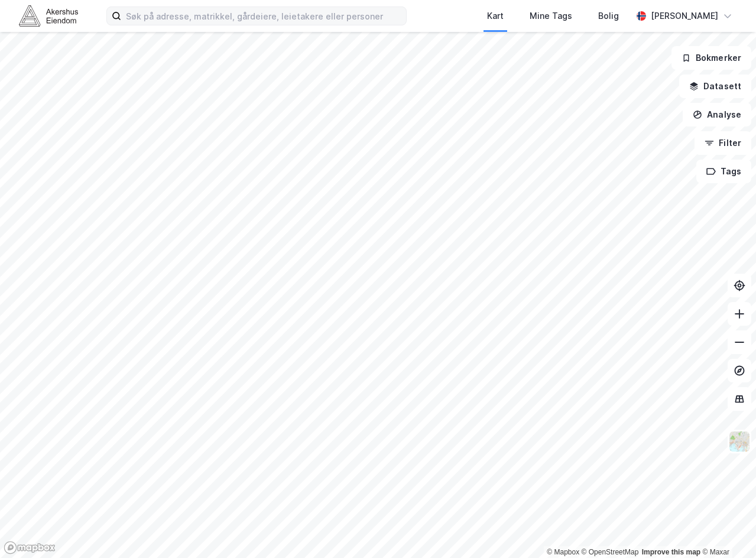 Image resolution: width=756 pixels, height=558 pixels. I want to click on div: Mine Tags, so click(551, 16).